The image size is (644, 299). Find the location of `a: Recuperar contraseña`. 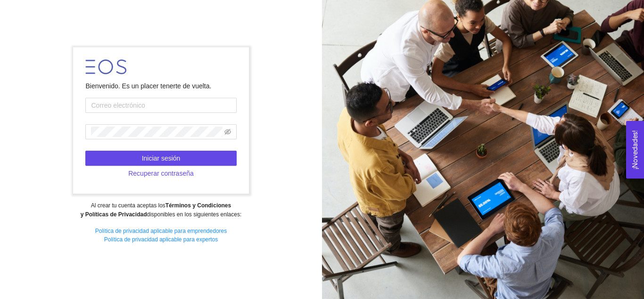

a: Recuperar contraseña is located at coordinates (161, 173).